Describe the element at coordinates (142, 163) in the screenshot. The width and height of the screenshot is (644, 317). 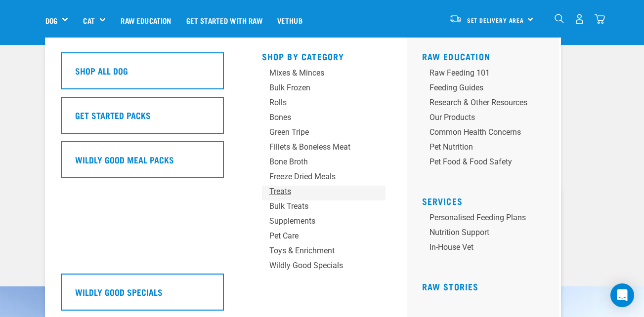
I see `a: Wildly Good Meal Packs` at that location.